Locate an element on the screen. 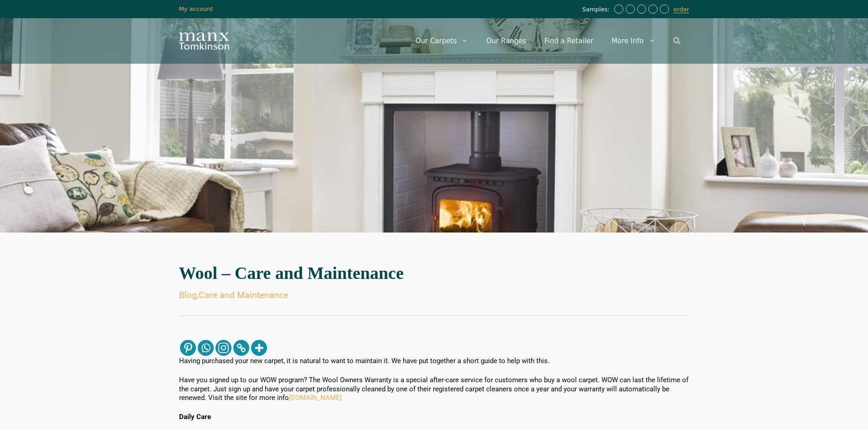 This screenshot has height=430, width=868. a: Open Search Bar is located at coordinates (677, 41).